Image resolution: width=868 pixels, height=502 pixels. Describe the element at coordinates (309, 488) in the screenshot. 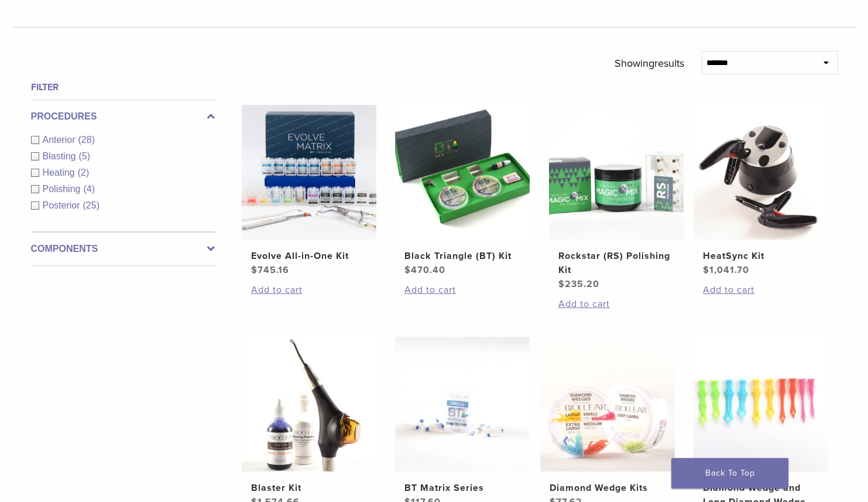

I see `h2: Blaster Kit` at that location.